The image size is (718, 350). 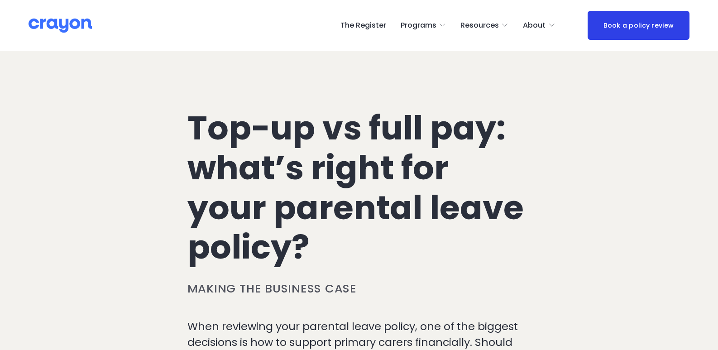 I want to click on img: Crayon, so click(x=60, y=25).